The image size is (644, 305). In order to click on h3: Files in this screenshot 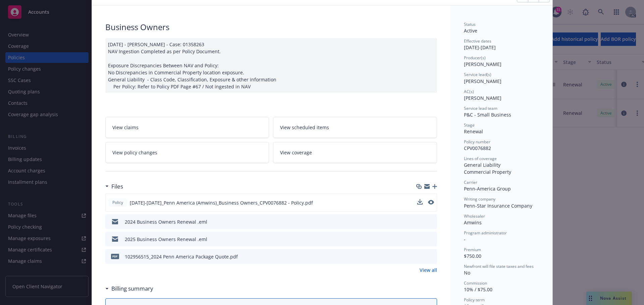, I will do `click(117, 187)`.